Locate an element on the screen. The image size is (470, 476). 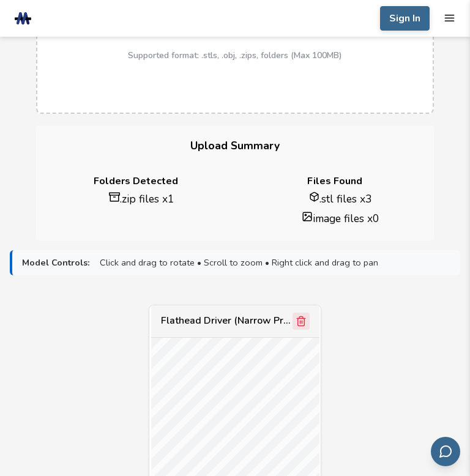
button: Send feedback via email is located at coordinates (445, 451).